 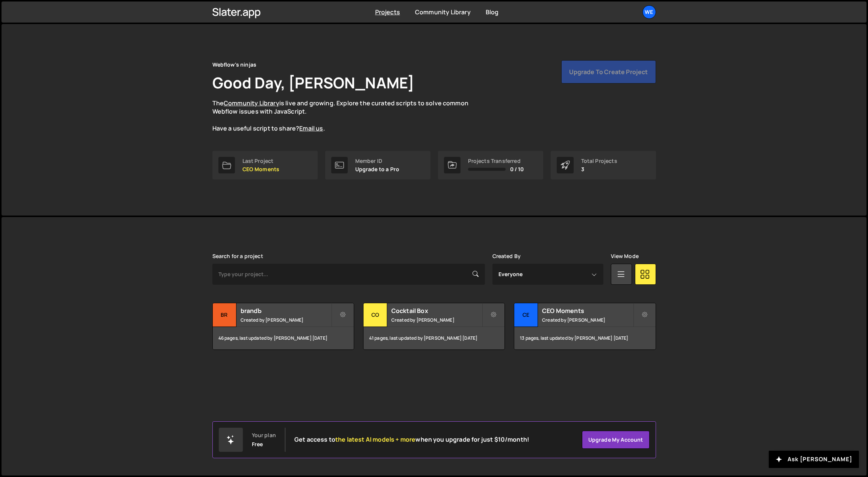 I want to click on span: 0 / 10, so click(x=517, y=169).